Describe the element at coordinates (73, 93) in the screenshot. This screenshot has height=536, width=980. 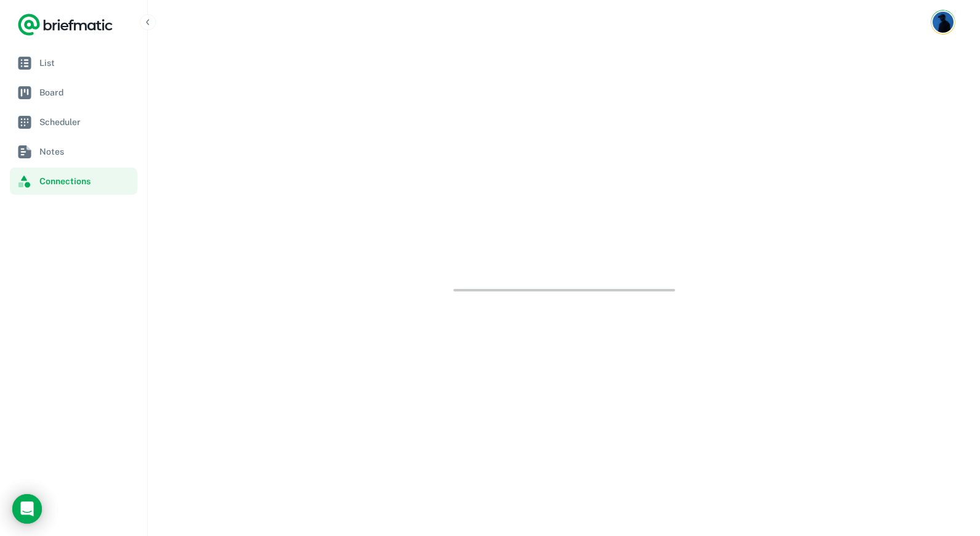
I see `a: Board` at that location.